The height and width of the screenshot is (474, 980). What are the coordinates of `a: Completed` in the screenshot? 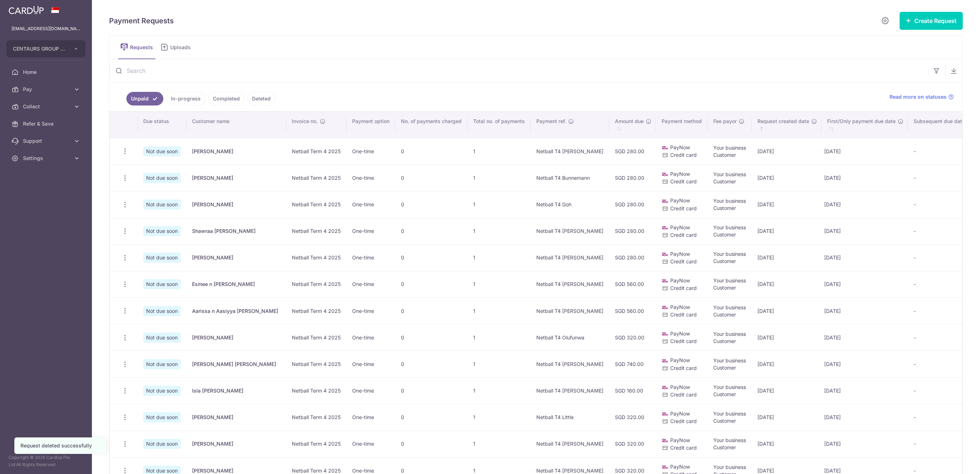 It's located at (226, 99).